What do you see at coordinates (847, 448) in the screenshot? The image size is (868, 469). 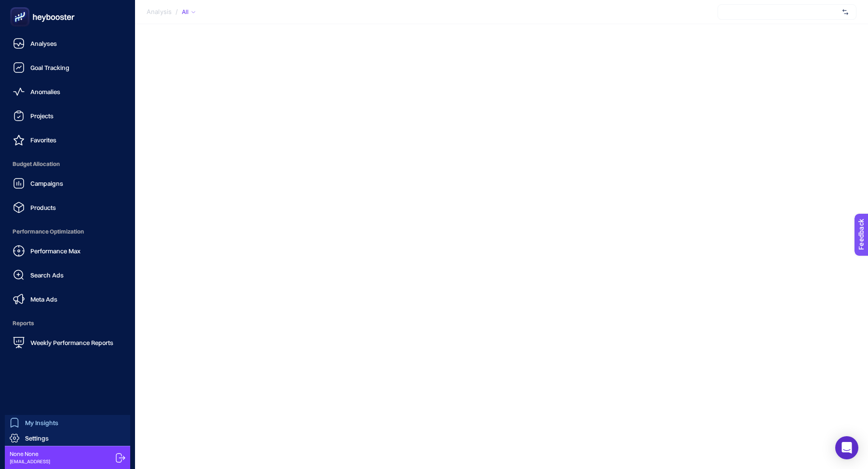 I see `div: Open Intercom Messenger` at bounding box center [847, 448].